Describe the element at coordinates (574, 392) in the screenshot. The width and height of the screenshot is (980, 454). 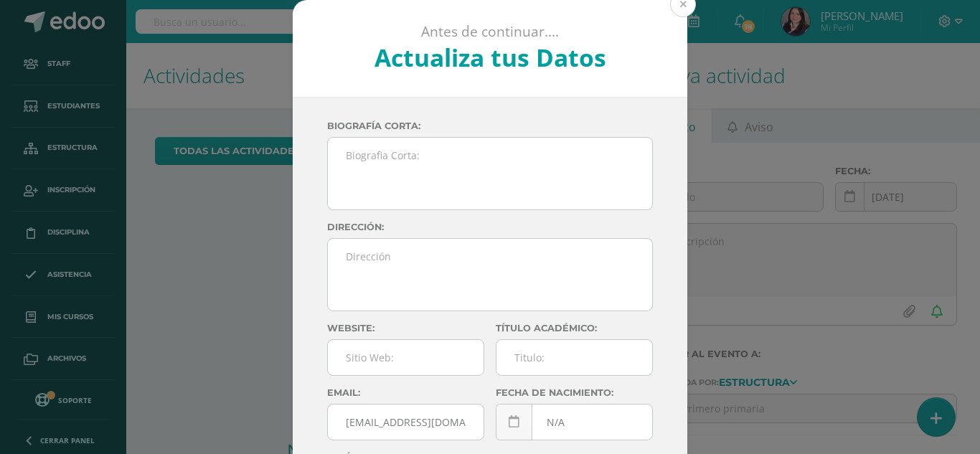
I see `label: Fecha de nacimiento:` at that location.